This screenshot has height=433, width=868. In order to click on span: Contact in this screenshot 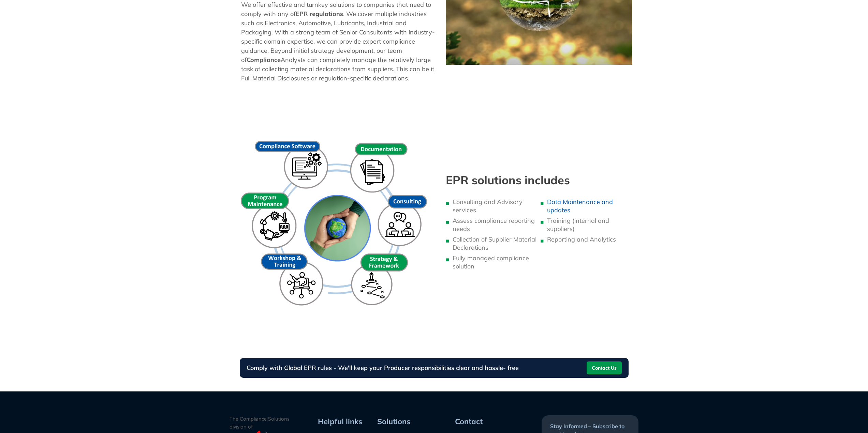, I will do `click(468, 422)`.